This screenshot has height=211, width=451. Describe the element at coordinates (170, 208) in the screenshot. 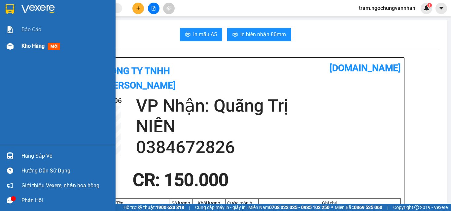

I see `strong: 1900 633 818` at that location.